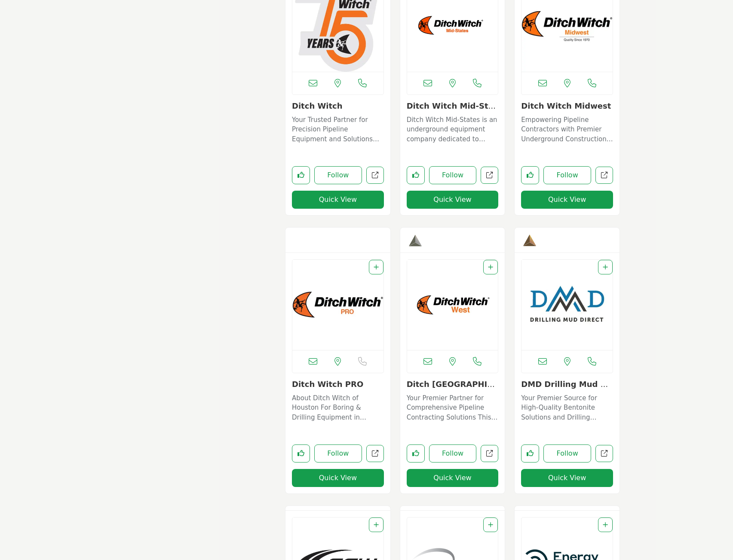 The width and height of the screenshot is (733, 560). Describe the element at coordinates (317, 106) in the screenshot. I see `a: Ditch Witch` at that location.